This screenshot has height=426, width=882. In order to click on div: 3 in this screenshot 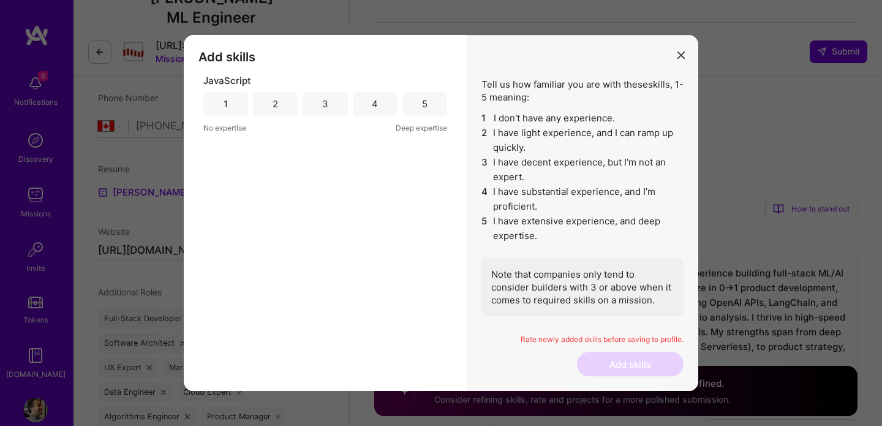, I will do `click(325, 103)`.